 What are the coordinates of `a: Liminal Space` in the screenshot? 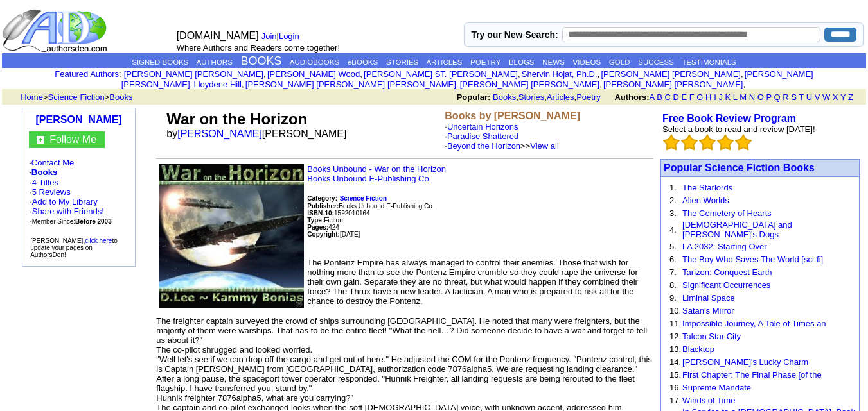 It's located at (709, 298).